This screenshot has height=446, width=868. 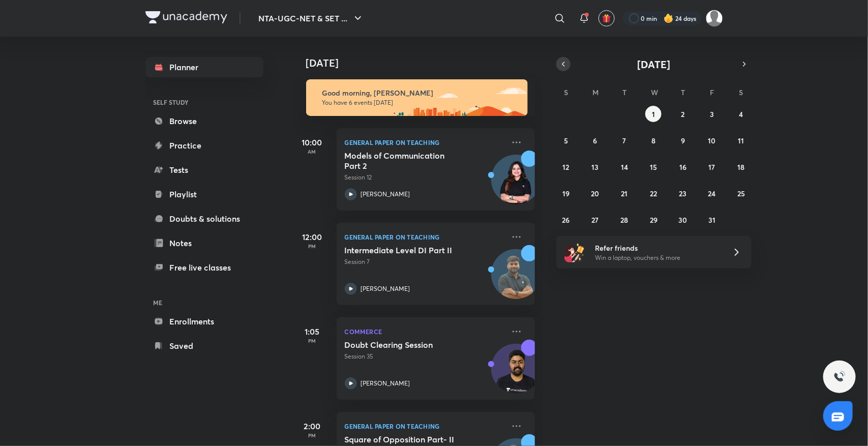 I want to click on button: October 23, 2025, so click(x=683, y=193).